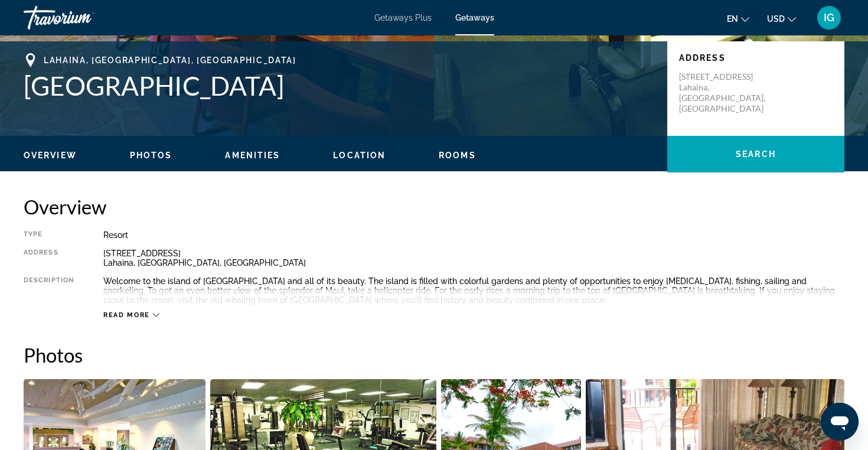 The width and height of the screenshot is (868, 450). Describe the element at coordinates (252, 155) in the screenshot. I see `button: Amenities` at that location.